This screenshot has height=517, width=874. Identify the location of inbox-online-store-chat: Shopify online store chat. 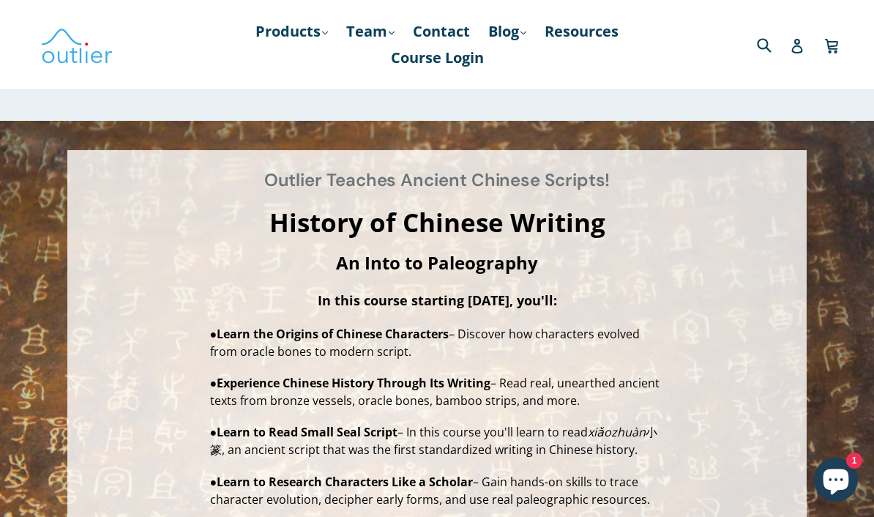
(836, 481).